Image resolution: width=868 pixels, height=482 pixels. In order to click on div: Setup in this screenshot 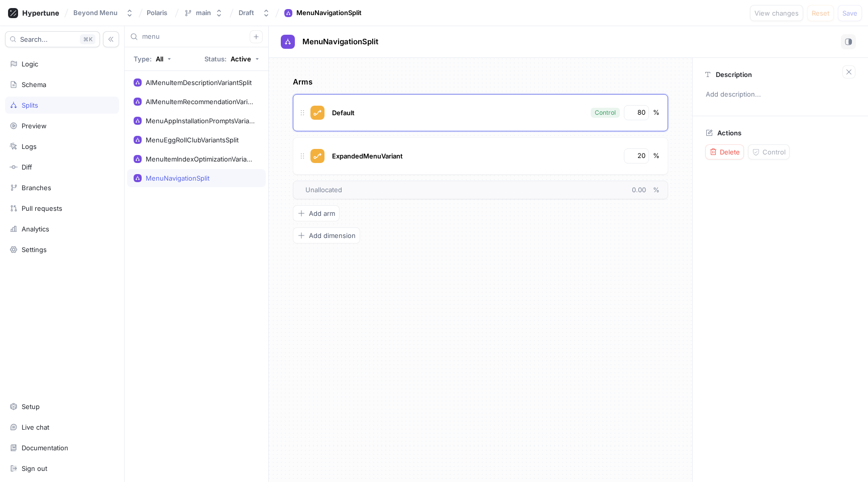, I will do `click(31, 406)`.